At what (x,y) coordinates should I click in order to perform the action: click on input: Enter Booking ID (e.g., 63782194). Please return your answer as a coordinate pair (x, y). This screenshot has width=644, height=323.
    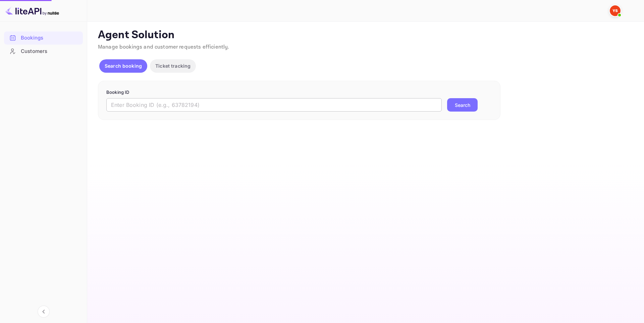
    Looking at the image, I should click on (274, 105).